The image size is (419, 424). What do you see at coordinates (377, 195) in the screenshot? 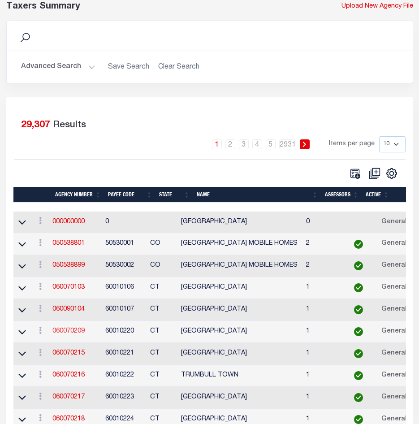
I see `th: Active: activate to sort column ascending` at bounding box center [377, 195].